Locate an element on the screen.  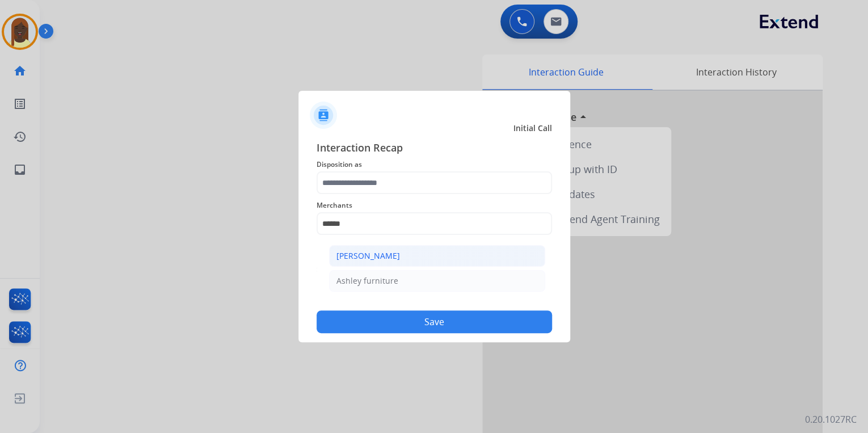
span: Disposition as is located at coordinates (434, 165).